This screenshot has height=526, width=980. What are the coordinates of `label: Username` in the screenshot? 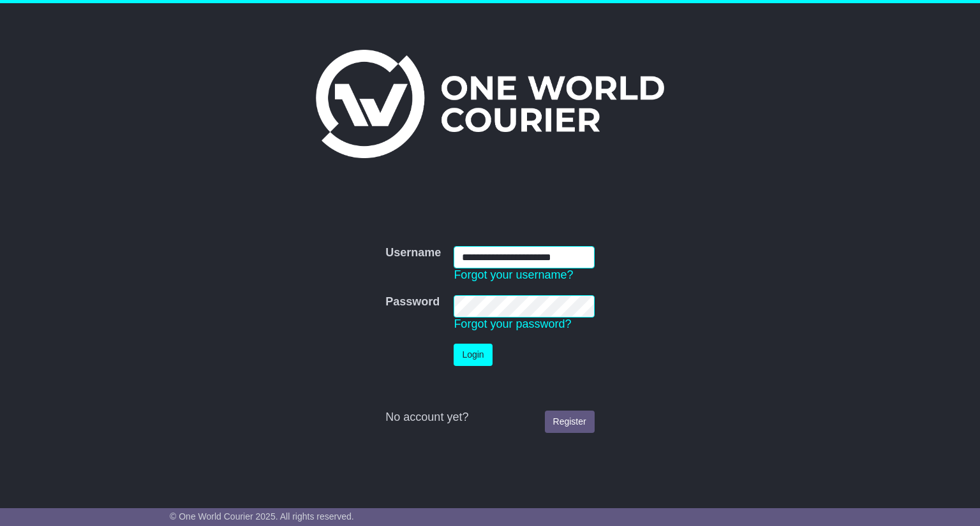 It's located at (413, 253).